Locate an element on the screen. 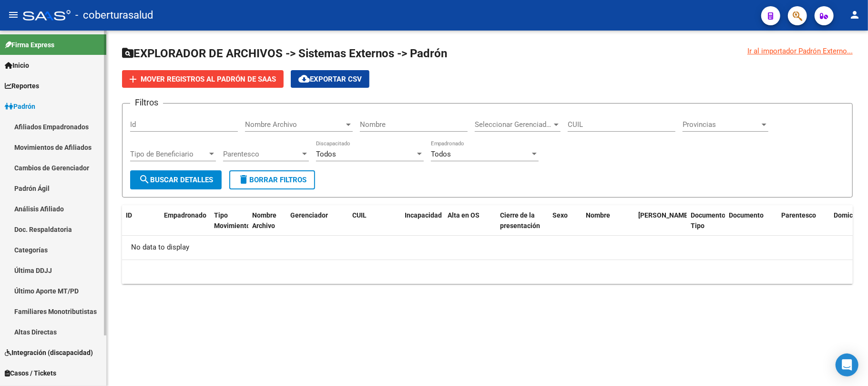 Image resolution: width=868 pixels, height=386 pixels. span: CUIL is located at coordinates (360, 215).